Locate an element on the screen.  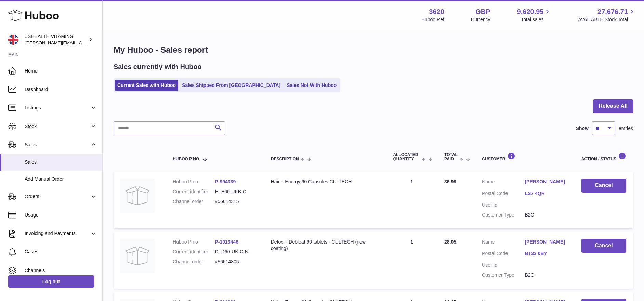
span: Total paid is located at coordinates (451, 157).